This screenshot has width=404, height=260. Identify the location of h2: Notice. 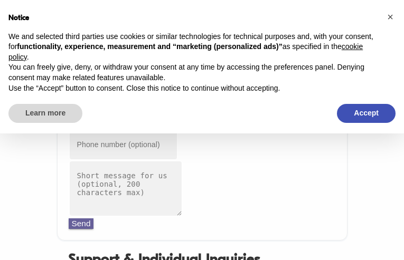
(193, 18).